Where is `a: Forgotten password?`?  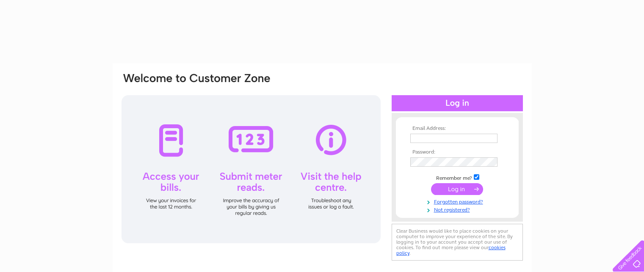
a: Forgotten password? is located at coordinates (458, 201).